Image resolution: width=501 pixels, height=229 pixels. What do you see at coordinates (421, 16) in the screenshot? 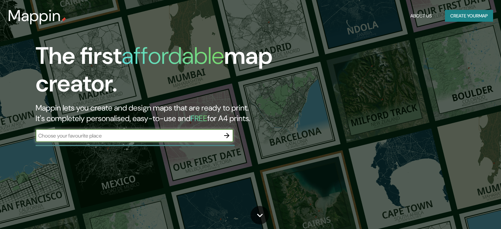
I see `button: About Us` at bounding box center [421, 16].